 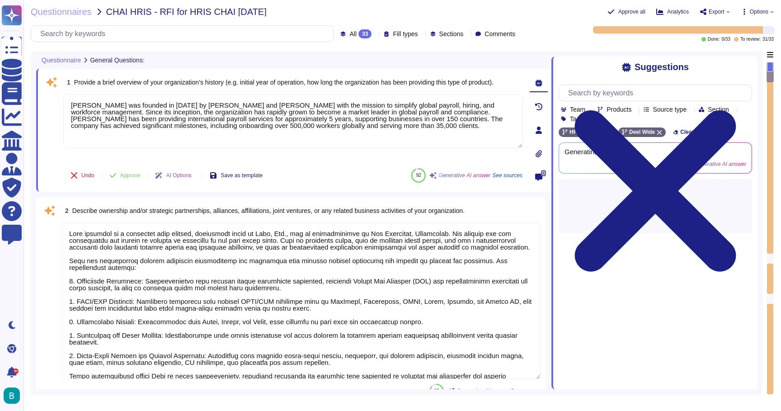 I want to click on button: Approve, so click(x=125, y=175).